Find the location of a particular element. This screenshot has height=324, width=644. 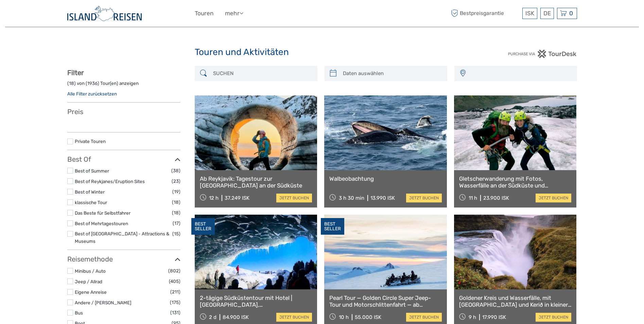

img: Iceland ProTravel is located at coordinates (105, 13).